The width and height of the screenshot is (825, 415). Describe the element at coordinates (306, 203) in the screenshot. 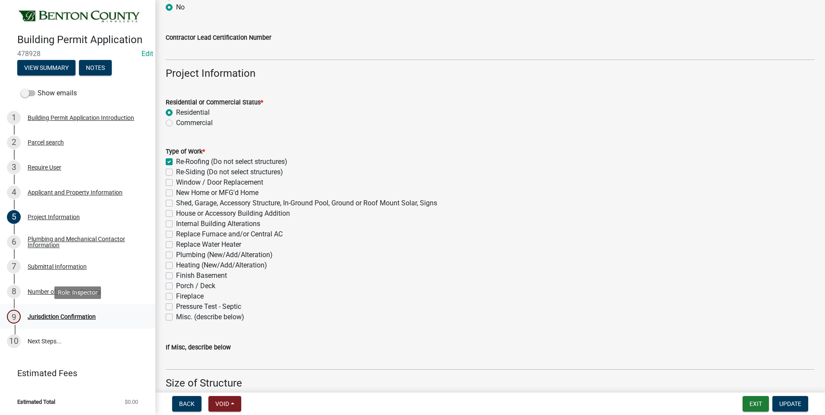

I see `label: Shed, Garage, Accessory Structure, In-Ground Pool, Ground or Roof Mount Solar, Signs` at that location.